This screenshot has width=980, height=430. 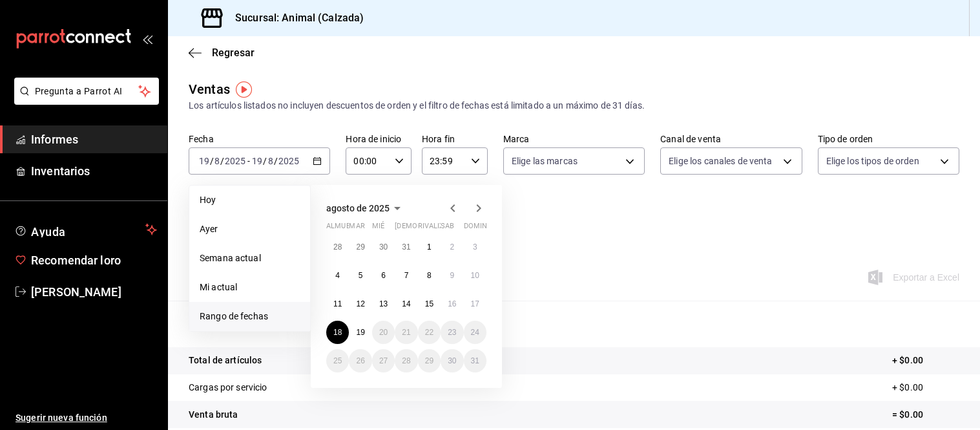 What do you see at coordinates (360, 247) in the screenshot?
I see `abbr: 29 de julio de 2025` at bounding box center [360, 247].